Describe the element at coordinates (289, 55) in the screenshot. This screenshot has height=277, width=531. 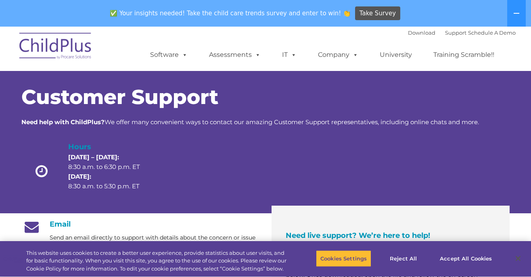
I see `a: IT` at that location.